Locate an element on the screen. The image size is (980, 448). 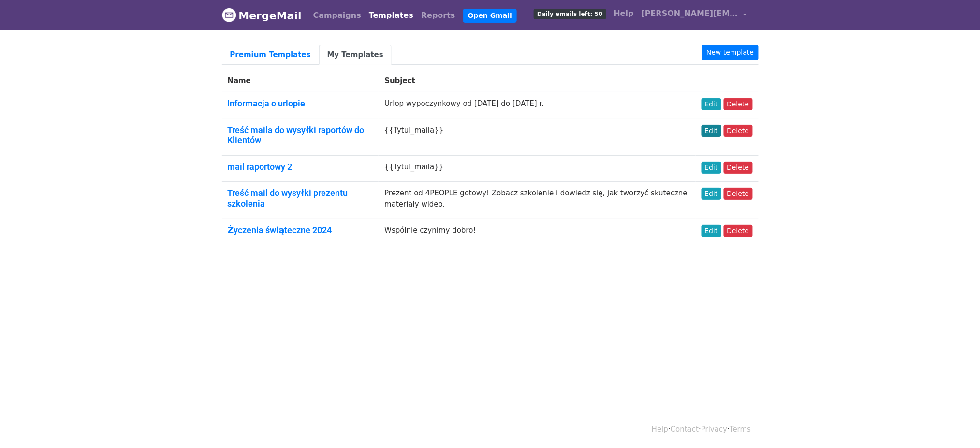
a: Treść mail do wysyłki prezentu szkolenia is located at coordinates (288, 198).